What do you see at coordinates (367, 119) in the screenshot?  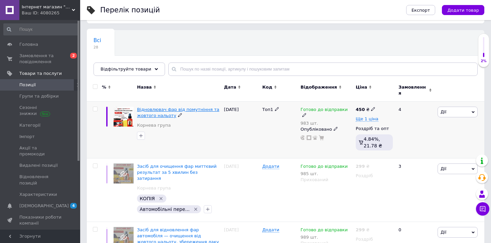 I see `span: Ще 1 ціна` at bounding box center [367, 119].